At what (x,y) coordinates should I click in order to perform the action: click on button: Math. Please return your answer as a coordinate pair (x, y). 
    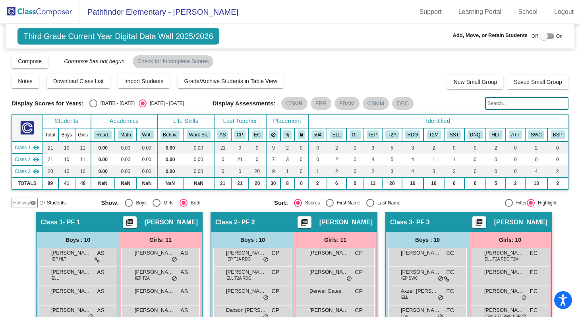
    Looking at the image, I should click on (126, 135).